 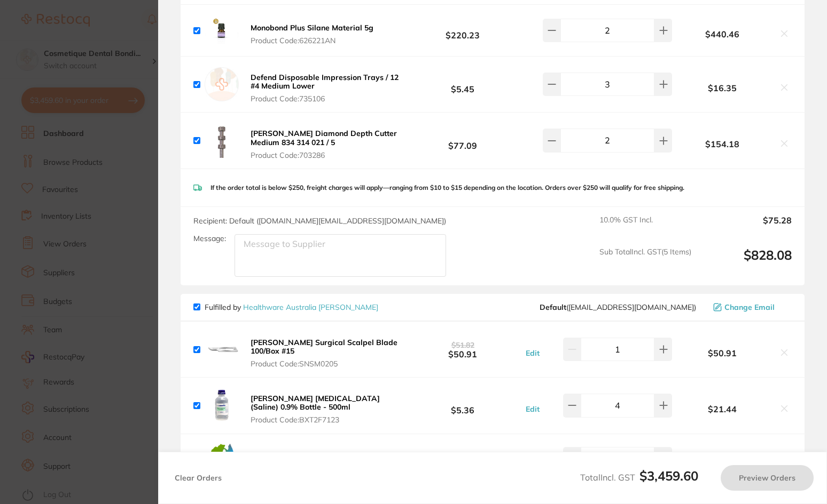 I want to click on img: empty.jpg, so click(x=222, y=84).